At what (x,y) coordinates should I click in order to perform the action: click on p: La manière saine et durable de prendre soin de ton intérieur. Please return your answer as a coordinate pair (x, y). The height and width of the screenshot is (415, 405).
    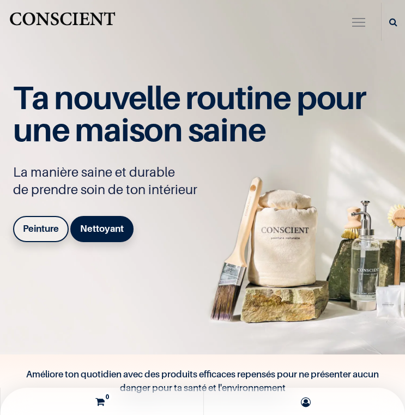
    Looking at the image, I should click on (190, 181).